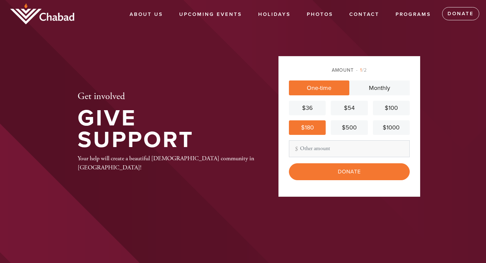 The height and width of the screenshot is (263, 486). What do you see at coordinates (167, 97) in the screenshot?
I see `h2: Get involved` at bounding box center [167, 97].